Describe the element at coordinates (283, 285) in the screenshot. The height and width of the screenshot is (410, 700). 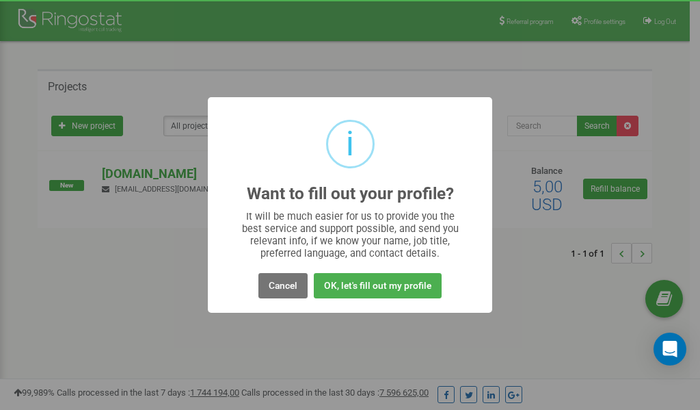
I see `button: Cancel` at that location.